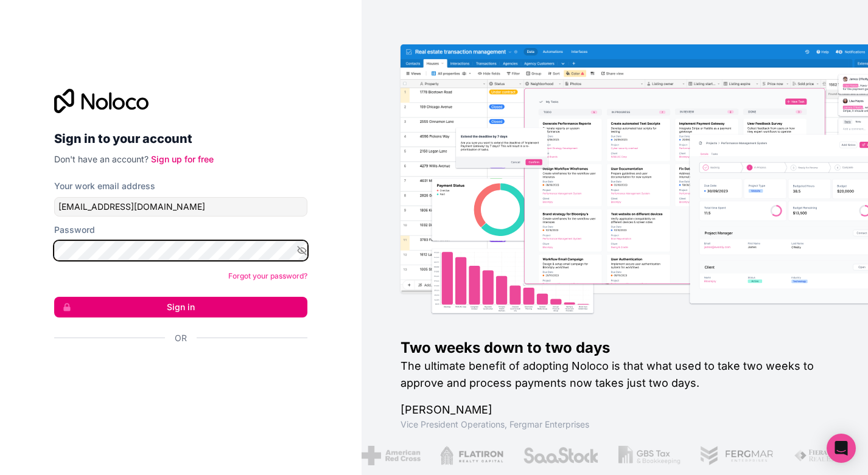 The image size is (868, 475). What do you see at coordinates (614, 425) in the screenshot?
I see `h1: Vice President Operations , Fergmar Enterprises` at bounding box center [614, 425].